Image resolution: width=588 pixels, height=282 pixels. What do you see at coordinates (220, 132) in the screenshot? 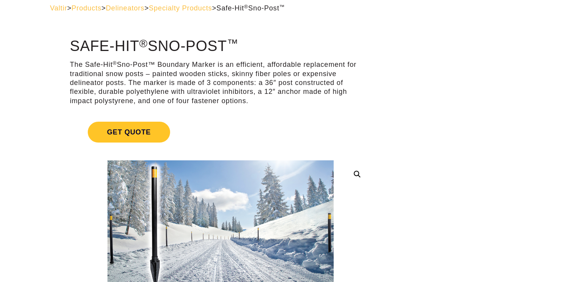
I see `a: Get Quote` at bounding box center [220, 132].